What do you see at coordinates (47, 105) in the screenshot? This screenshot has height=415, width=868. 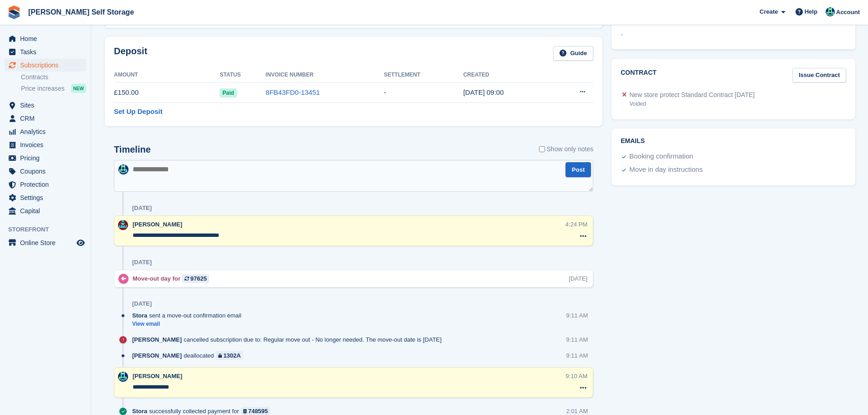 I see `span: Sites` at bounding box center [47, 105].